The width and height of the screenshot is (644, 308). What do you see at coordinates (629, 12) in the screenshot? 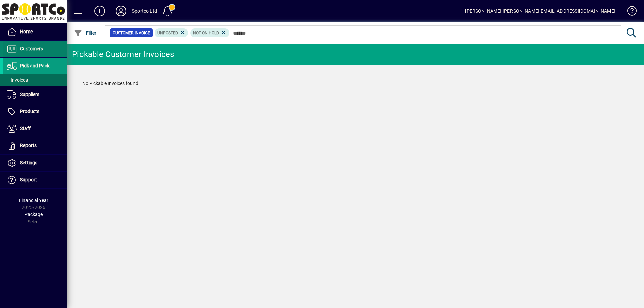
I see `a: Knowledge Base` at bounding box center [629, 12].